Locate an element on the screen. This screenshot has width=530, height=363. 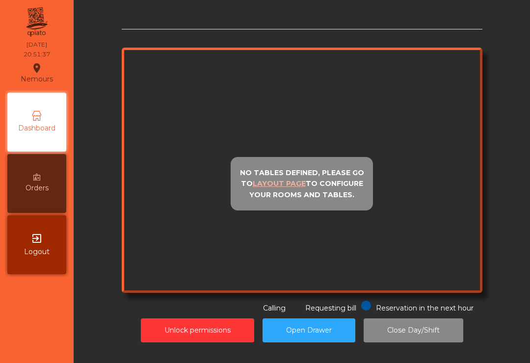
span: Orders is located at coordinates (37, 188).